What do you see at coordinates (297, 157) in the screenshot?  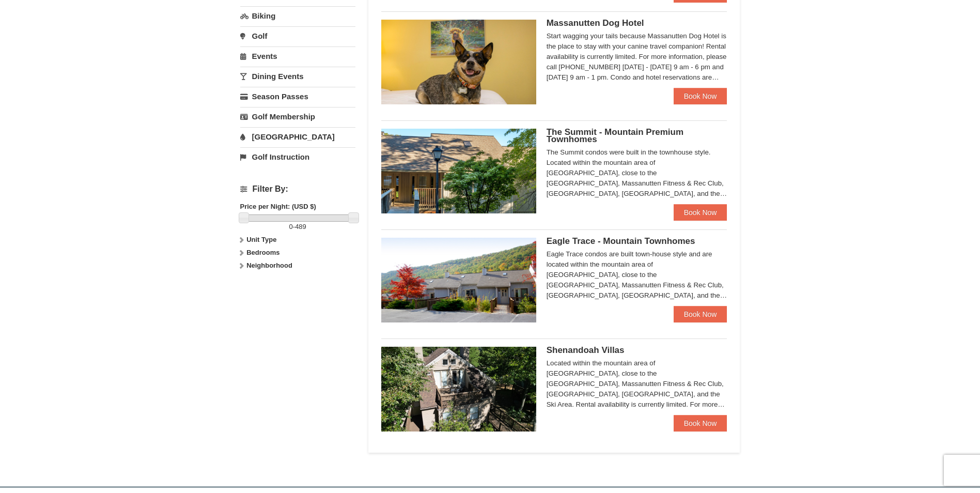 I see `a: Golf Instruction` at bounding box center [297, 157].